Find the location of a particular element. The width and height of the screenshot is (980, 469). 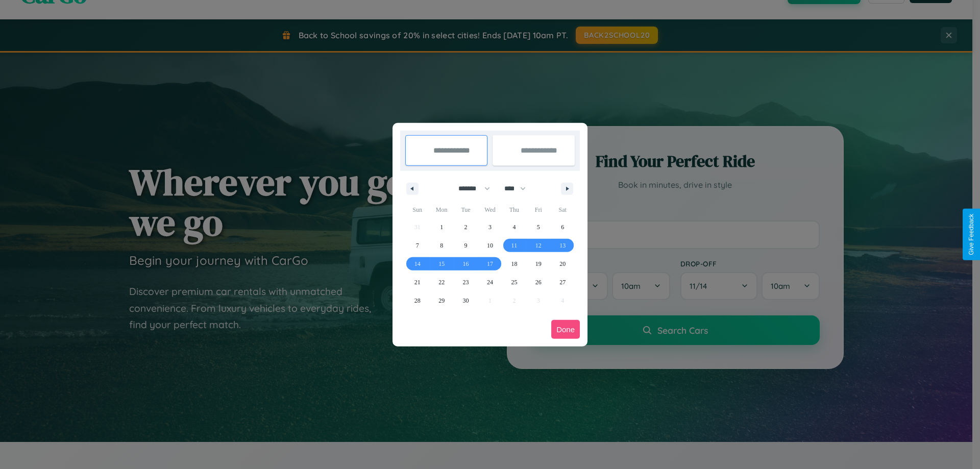

button: 7 is located at coordinates (417, 246).